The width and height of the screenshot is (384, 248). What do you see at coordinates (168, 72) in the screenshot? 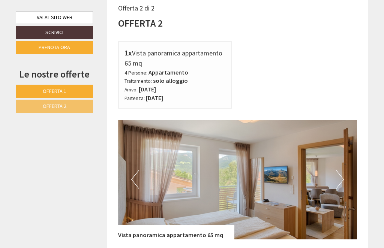
I see `b: Appartamento` at bounding box center [168, 72].